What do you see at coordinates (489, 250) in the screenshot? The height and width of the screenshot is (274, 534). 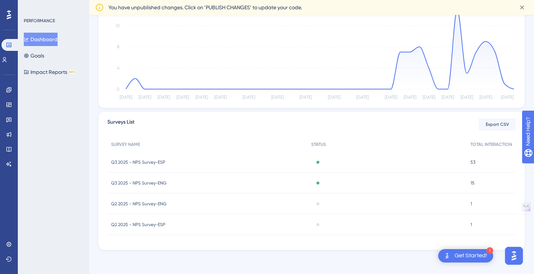 I see `div: 1` at bounding box center [489, 250].